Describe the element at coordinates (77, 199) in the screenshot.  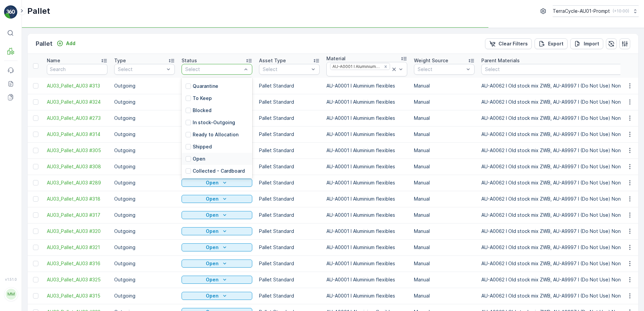
I see `a: AU03_Pallet_AU03 #318` at that location.